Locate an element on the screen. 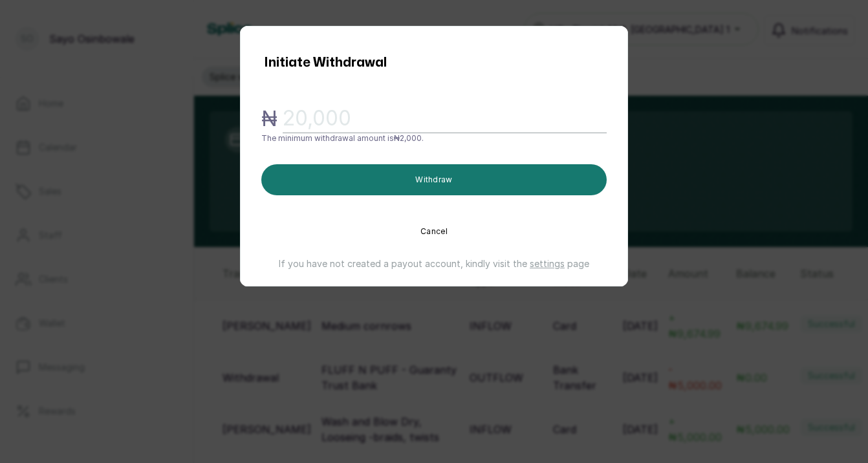  p: The minimum withdrawal amount is ₦ 2,000. is located at coordinates (434, 138).